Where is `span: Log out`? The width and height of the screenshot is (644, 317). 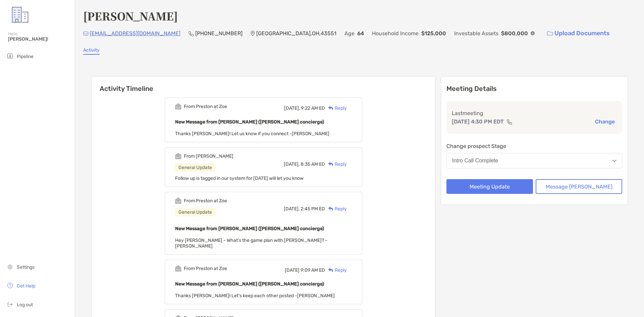
span: Log out is located at coordinates (25, 304).